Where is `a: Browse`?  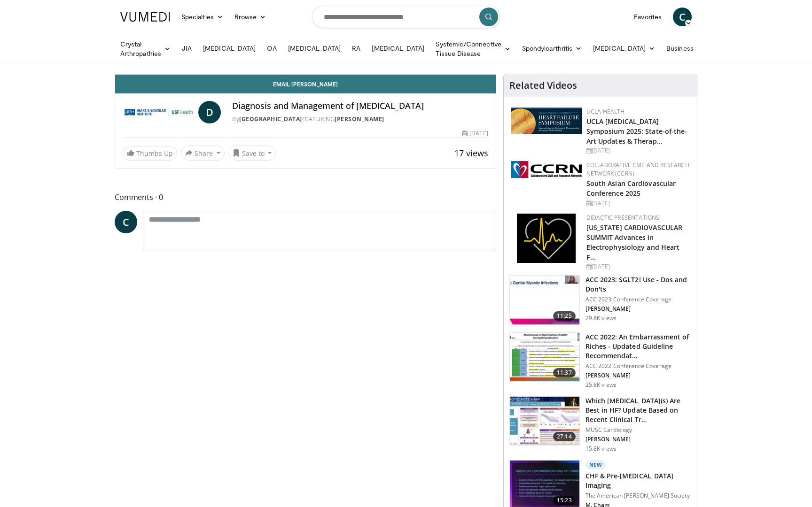 a: Browse is located at coordinates (250, 17).